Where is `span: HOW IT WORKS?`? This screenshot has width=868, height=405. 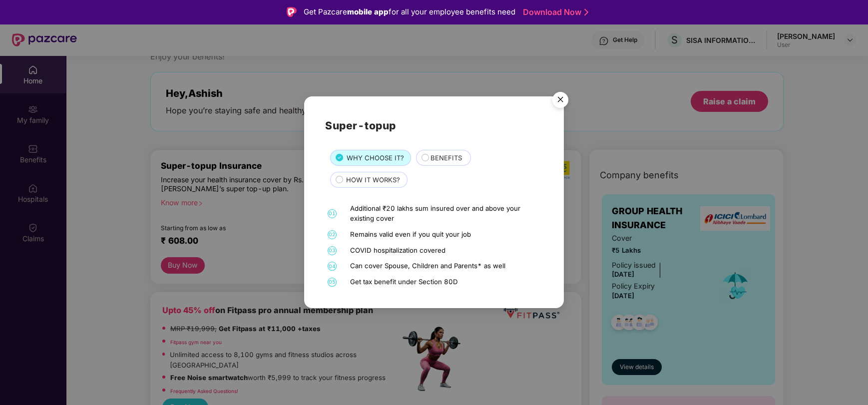 span: HOW IT WORKS? is located at coordinates (373, 180).